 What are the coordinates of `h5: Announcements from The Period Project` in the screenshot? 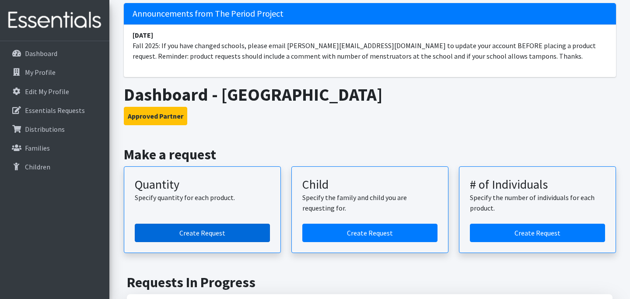 It's located at (370, 14).